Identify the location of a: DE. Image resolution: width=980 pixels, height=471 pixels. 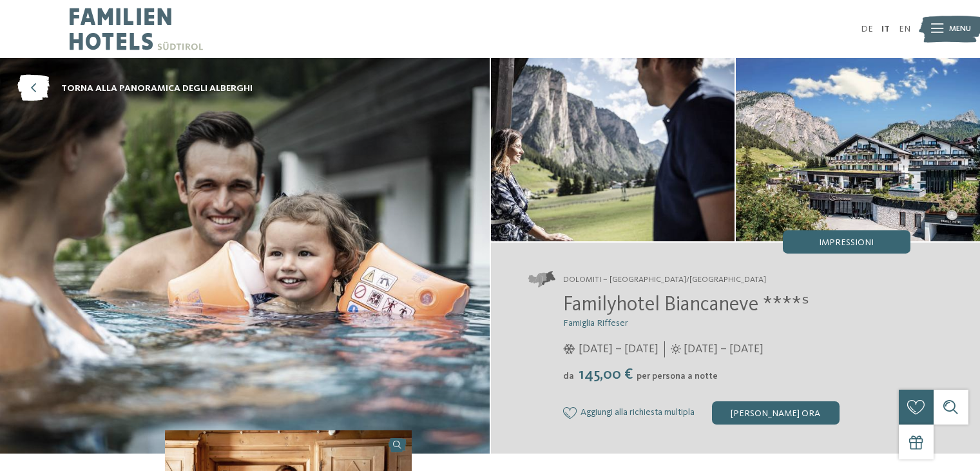
(867, 29).